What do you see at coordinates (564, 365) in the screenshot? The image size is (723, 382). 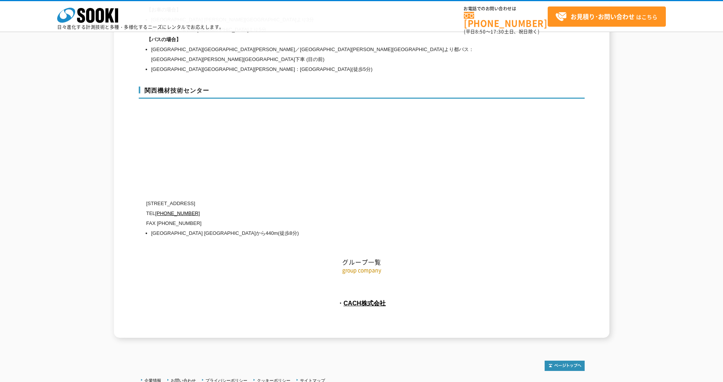 I see `img: トップページへ` at bounding box center [564, 365].